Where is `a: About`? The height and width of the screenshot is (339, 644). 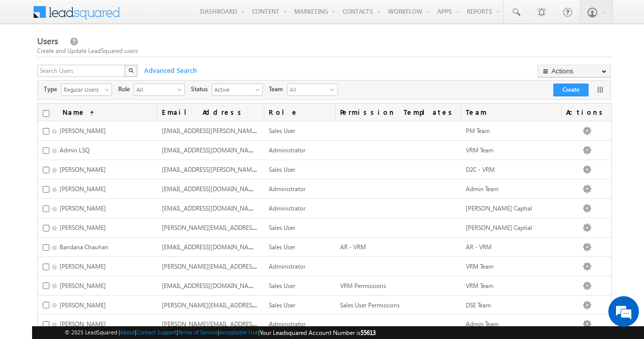 a: About is located at coordinates (127, 331).